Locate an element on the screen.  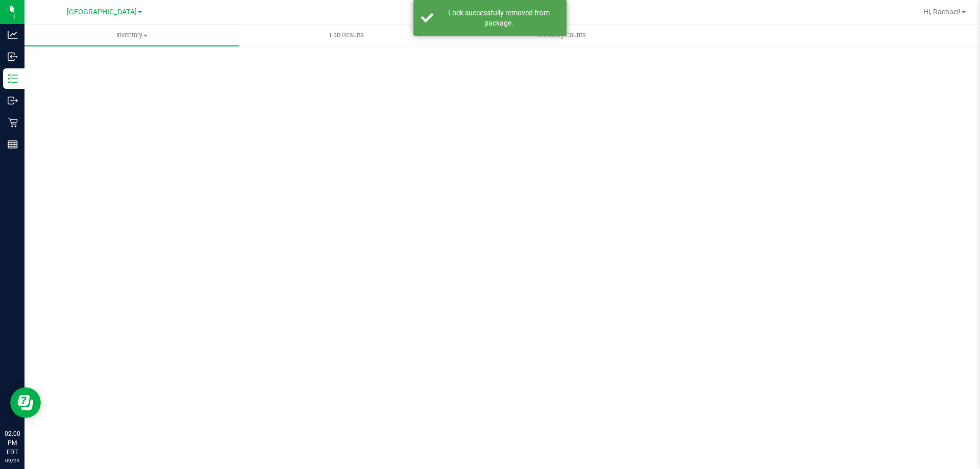
a: Lab Results is located at coordinates (347, 36).